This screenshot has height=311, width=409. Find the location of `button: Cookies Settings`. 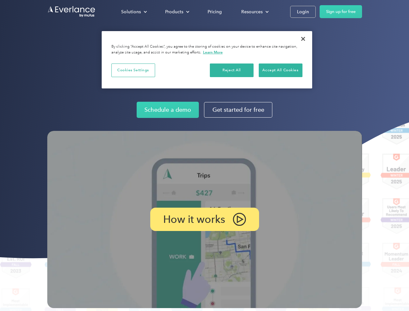

button: Cookies Settings is located at coordinates (133, 70).